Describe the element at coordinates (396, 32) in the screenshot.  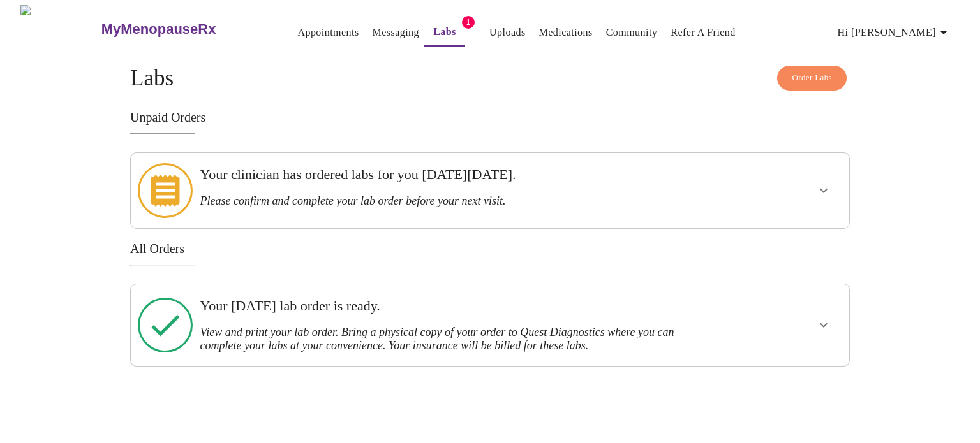
I see `button: Messaging` at that location.